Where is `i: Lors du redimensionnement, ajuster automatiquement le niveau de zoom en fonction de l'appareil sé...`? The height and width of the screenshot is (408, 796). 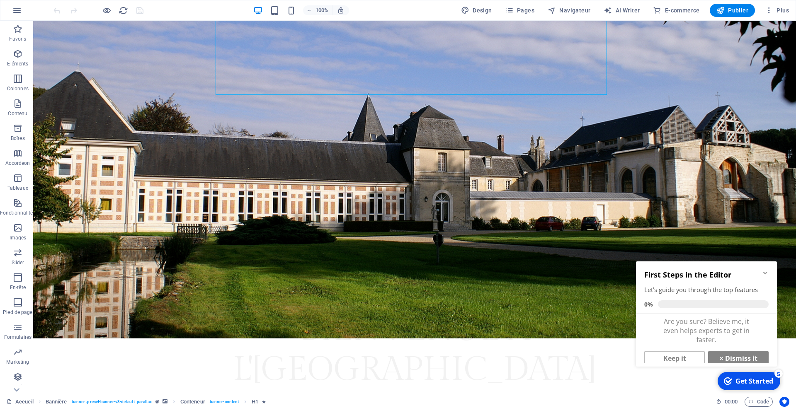 i: Lors du redimensionnement, ajuster automatiquement le niveau de zoom en fonction de l'appareil sé... is located at coordinates (341, 10).